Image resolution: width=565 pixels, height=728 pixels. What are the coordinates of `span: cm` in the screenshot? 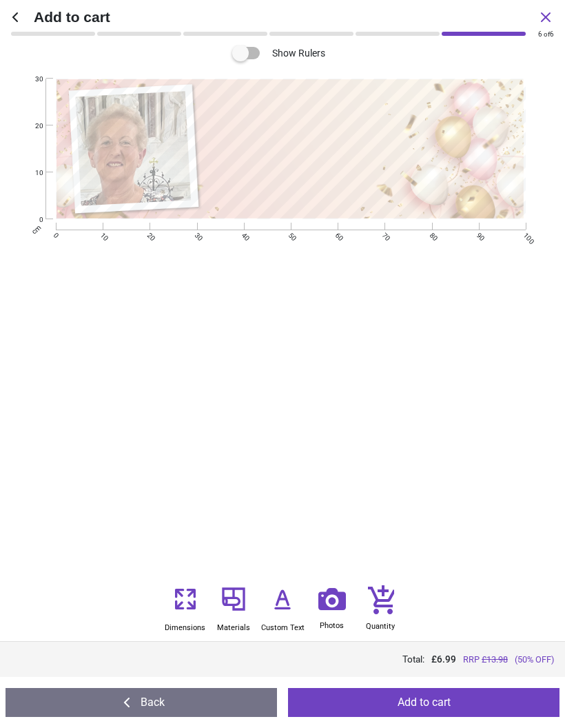 It's located at (37, 230).